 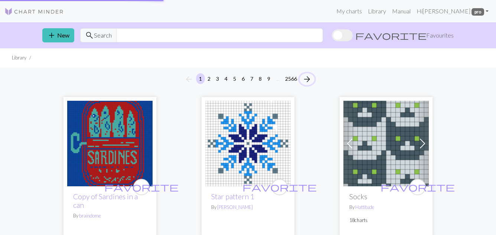 I want to click on span: pro, so click(x=478, y=12).